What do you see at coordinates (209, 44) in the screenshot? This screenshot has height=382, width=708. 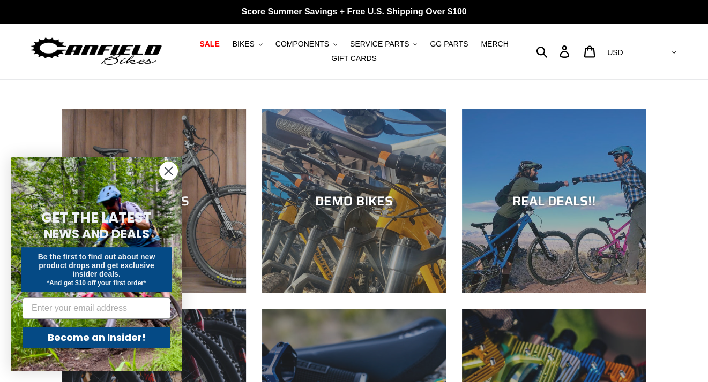 I see `span: SALE` at bounding box center [209, 44].